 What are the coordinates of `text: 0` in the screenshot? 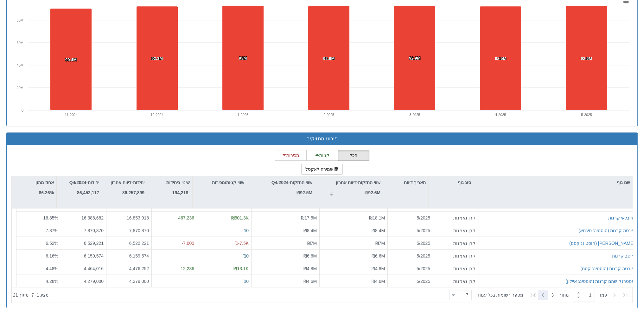 It's located at (23, 110).